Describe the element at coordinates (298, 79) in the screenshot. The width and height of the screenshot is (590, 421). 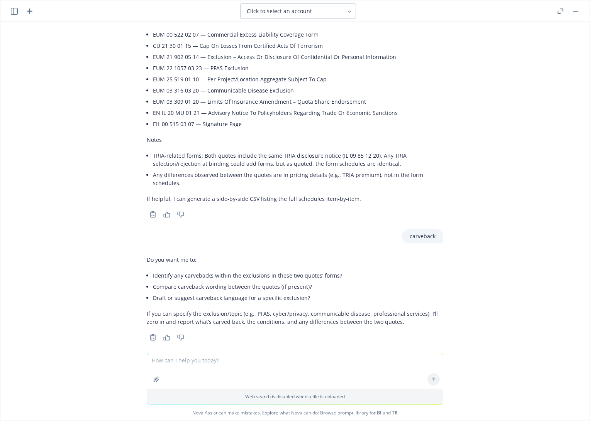
I see `li: EUM 25 519 01 10 — Per Project/Location Aggregate Subject To Cap` at that location.